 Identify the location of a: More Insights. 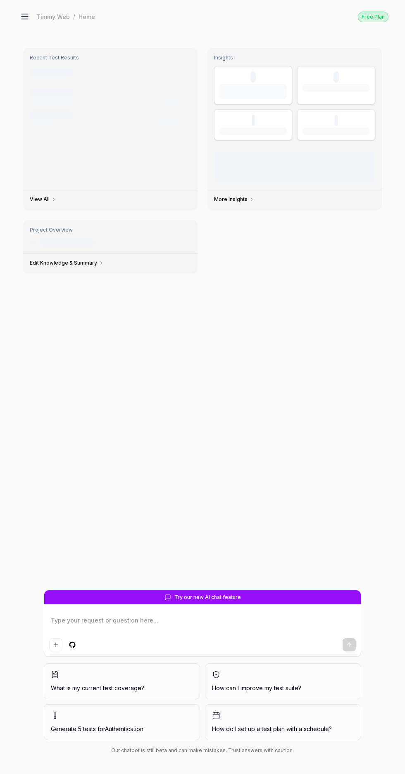
(234, 199).